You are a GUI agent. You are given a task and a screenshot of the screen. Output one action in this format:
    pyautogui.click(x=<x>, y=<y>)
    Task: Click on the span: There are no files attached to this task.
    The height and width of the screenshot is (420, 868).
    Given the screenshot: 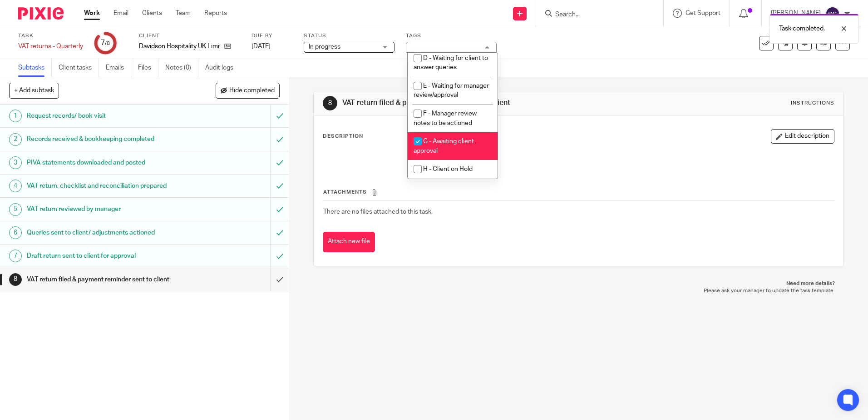 What is the action you would take?
    pyautogui.click(x=378, y=212)
    